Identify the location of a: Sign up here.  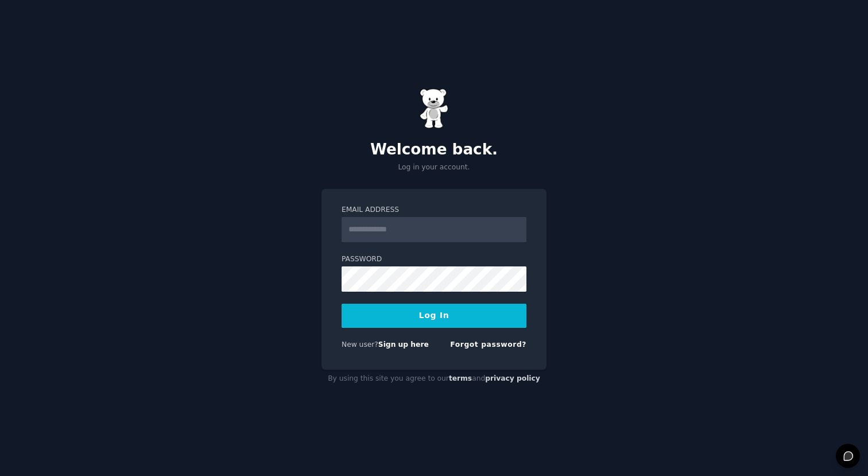
(404, 344).